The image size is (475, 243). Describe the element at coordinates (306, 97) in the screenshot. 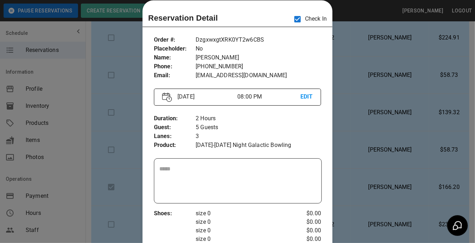

I see `p: EDIT` at that location.